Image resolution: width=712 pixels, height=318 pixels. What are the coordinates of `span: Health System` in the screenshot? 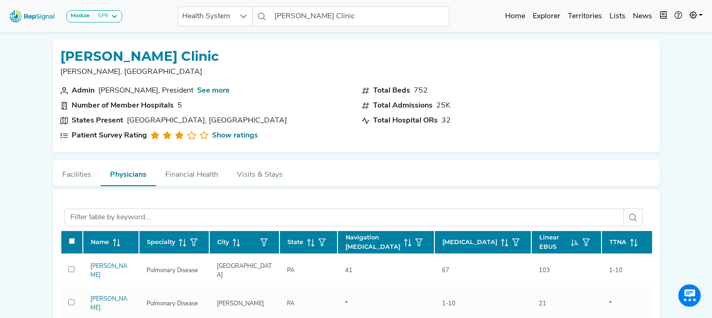 It's located at (207, 16).